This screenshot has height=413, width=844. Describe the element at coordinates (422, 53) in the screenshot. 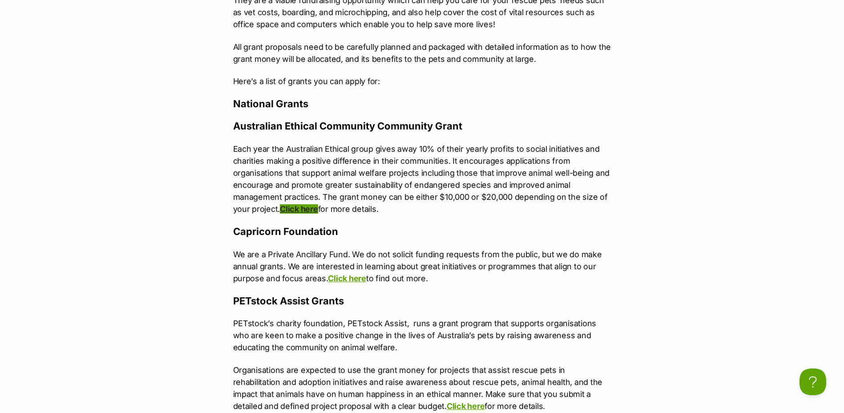

I see `p: All grant proposals need to be carefully planned and packaged with detailed information as to how...` at that location.